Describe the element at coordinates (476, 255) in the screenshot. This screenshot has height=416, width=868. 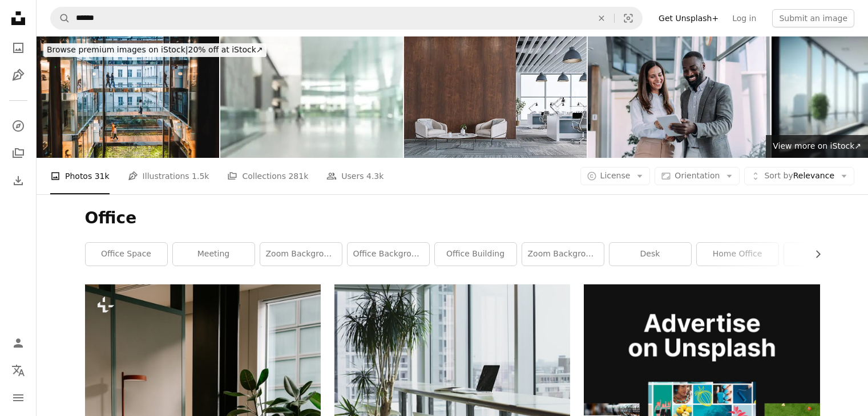
I see `a: office building` at that location.